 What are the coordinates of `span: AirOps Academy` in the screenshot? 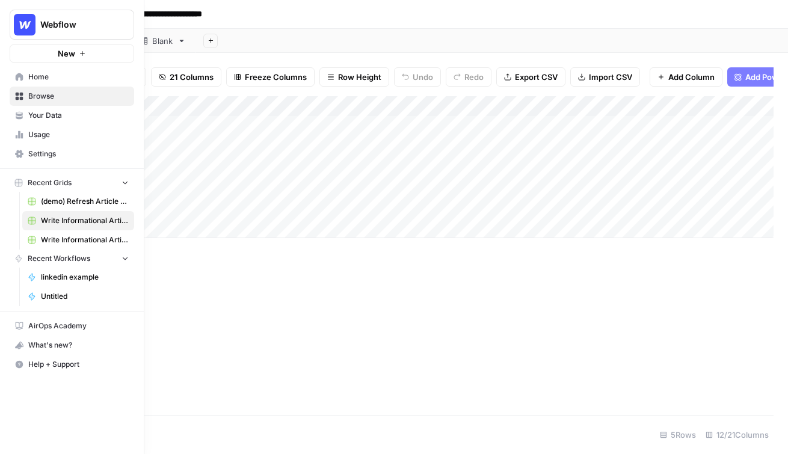 It's located at (78, 326).